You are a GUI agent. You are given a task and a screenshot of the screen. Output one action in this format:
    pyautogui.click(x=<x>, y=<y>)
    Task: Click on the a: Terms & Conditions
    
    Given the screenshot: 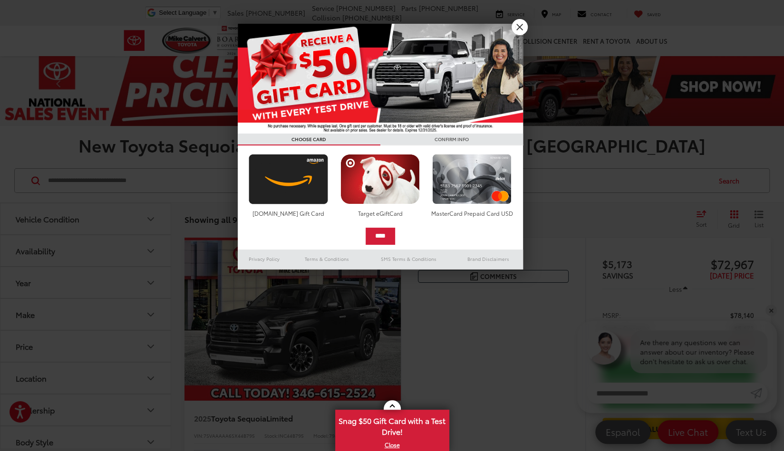 What is the action you would take?
    pyautogui.click(x=327, y=259)
    